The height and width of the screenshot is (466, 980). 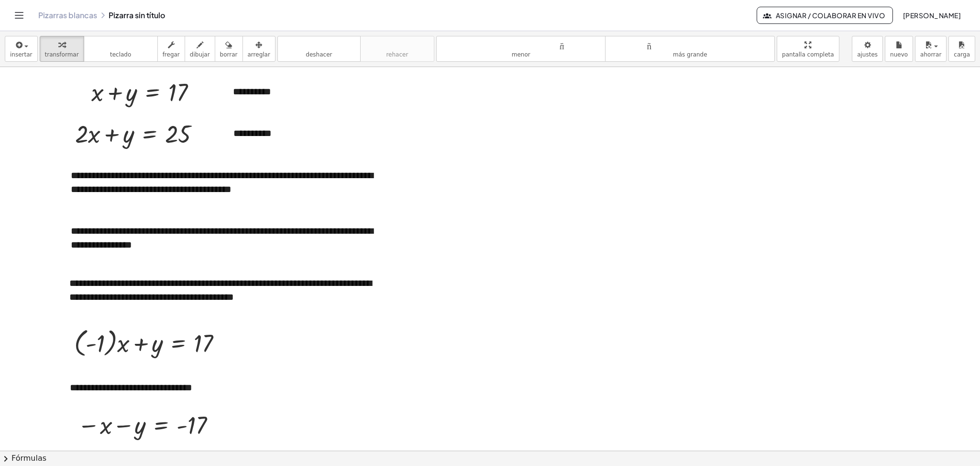 What do you see at coordinates (200, 49) in the screenshot?
I see `button: dibujar` at bounding box center [200, 49].